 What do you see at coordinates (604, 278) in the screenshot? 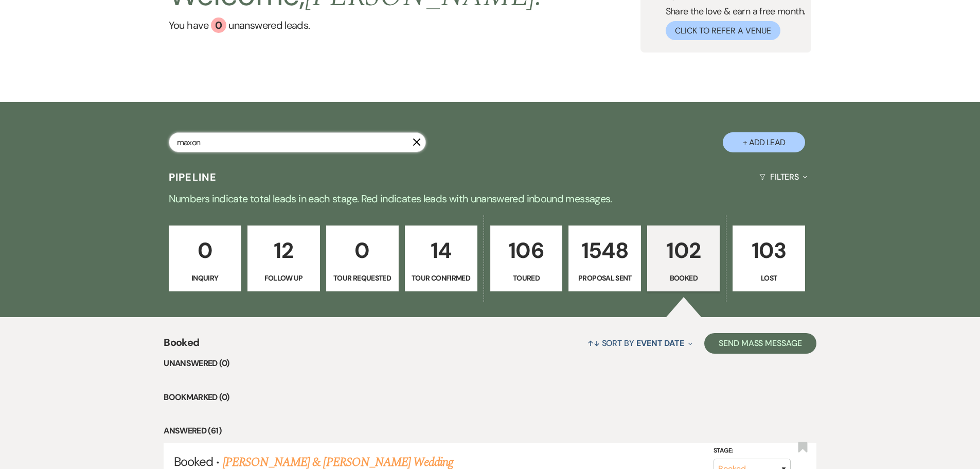
I see `p: Proposal Sent` at bounding box center [604, 278].